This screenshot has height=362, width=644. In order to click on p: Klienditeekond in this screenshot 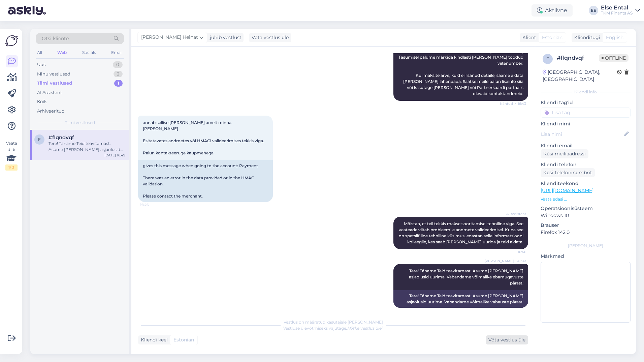, I will do `click(586, 184)`.